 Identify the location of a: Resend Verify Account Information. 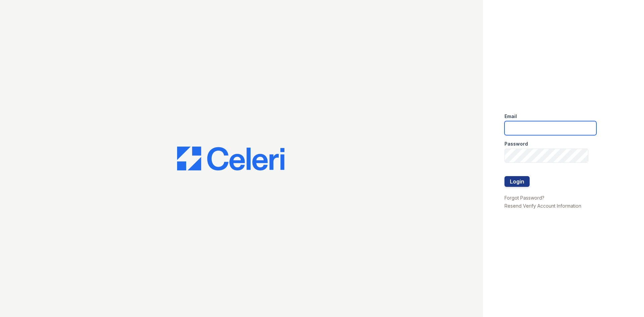
(543, 205).